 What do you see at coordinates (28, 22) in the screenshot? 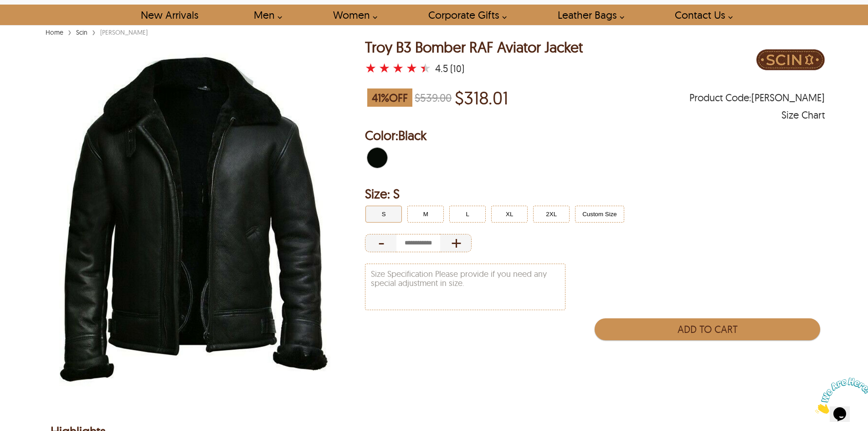
I see `div: CloseChat attention grabber` at bounding box center [28, 22].